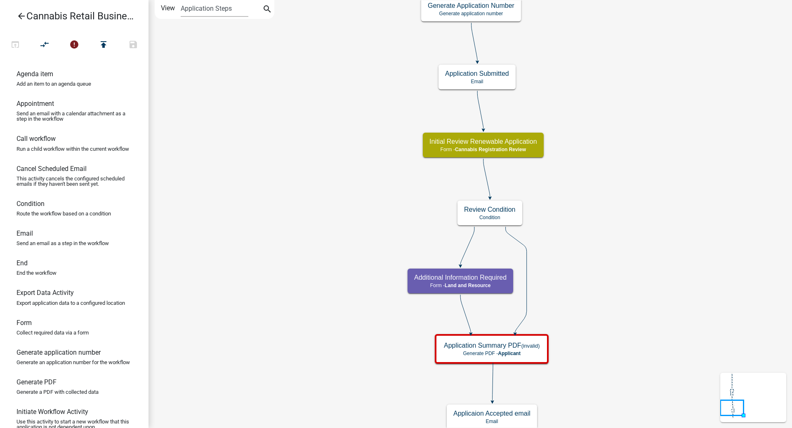  I want to click on i: search, so click(267, 10).